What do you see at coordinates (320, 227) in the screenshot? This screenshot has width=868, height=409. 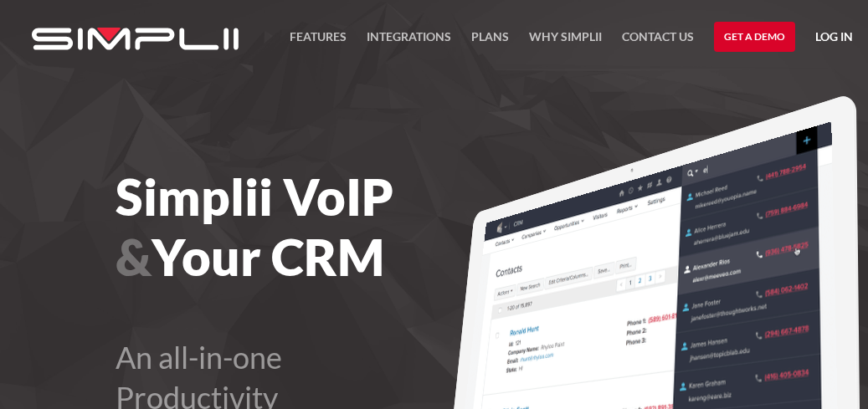 I see `h1: Simplii VoIP Your CRM` at bounding box center [320, 227].